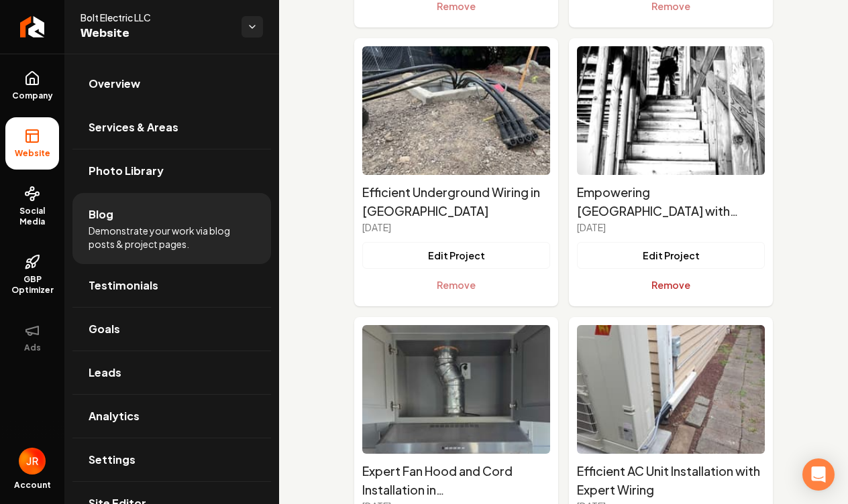 This screenshot has width=848, height=504. What do you see at coordinates (456, 110) in the screenshot?
I see `img: Efficient Underground Wiring in Poulsbo's project image` at bounding box center [456, 110].